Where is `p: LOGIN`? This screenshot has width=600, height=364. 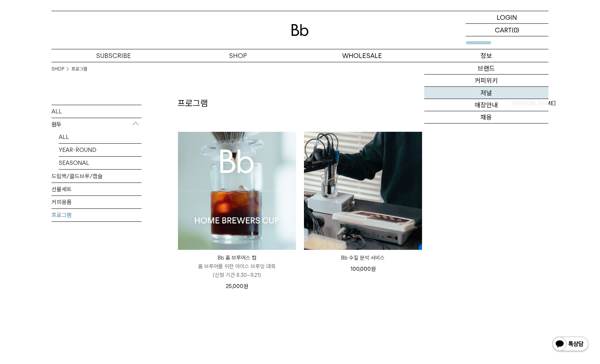 p: LOGIN is located at coordinates (507, 17).